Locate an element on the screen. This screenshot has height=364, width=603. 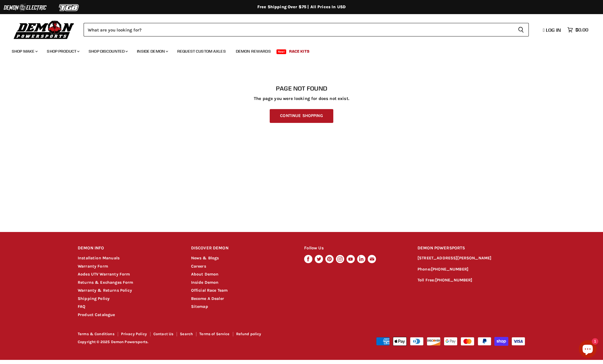
h2: DISCOVER DEMON is located at coordinates (242, 248).